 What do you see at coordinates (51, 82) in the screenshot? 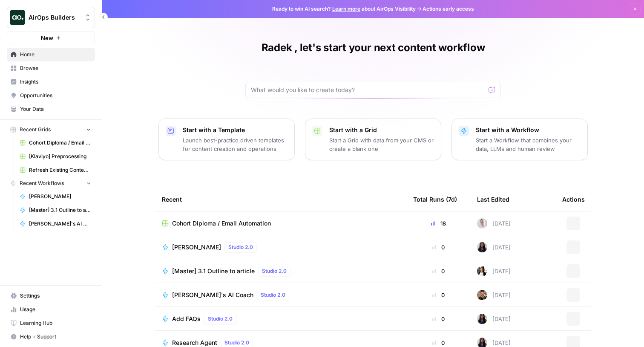
I see `a: Insights` at bounding box center [51, 82].